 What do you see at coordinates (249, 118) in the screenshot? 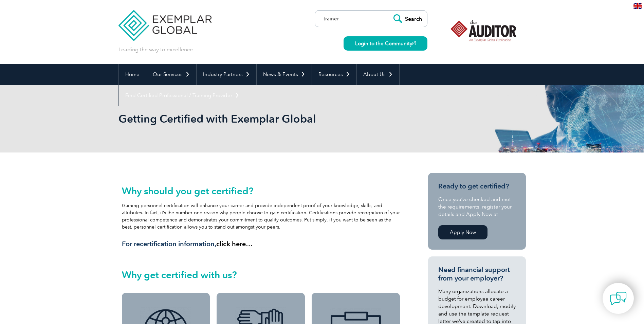
I see `h1: Getting Certified with Exemplar Global` at bounding box center [249, 118].